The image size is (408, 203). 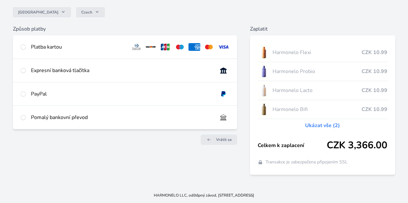 What do you see at coordinates (179, 47) in the screenshot?
I see `img: maestro.svg` at bounding box center [179, 47].